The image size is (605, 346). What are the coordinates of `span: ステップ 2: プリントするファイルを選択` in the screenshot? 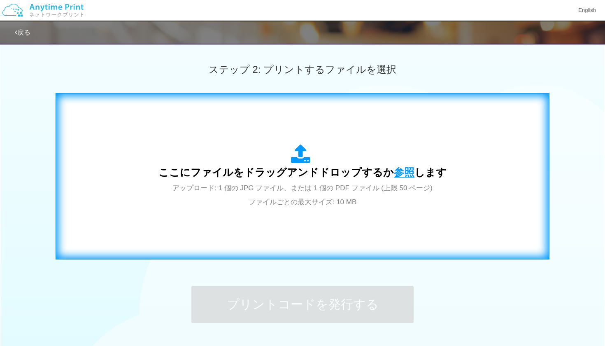 It's located at (303, 69).